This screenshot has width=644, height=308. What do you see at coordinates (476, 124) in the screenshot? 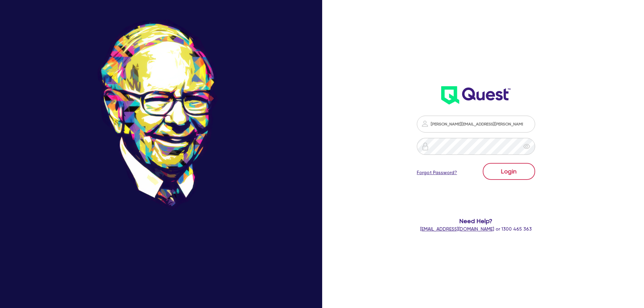
I see `input: Email address` at bounding box center [476, 124].